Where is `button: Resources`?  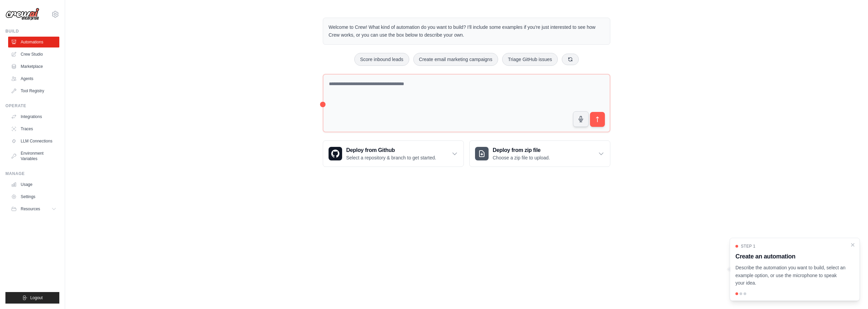 button: Resources is located at coordinates (34, 209).